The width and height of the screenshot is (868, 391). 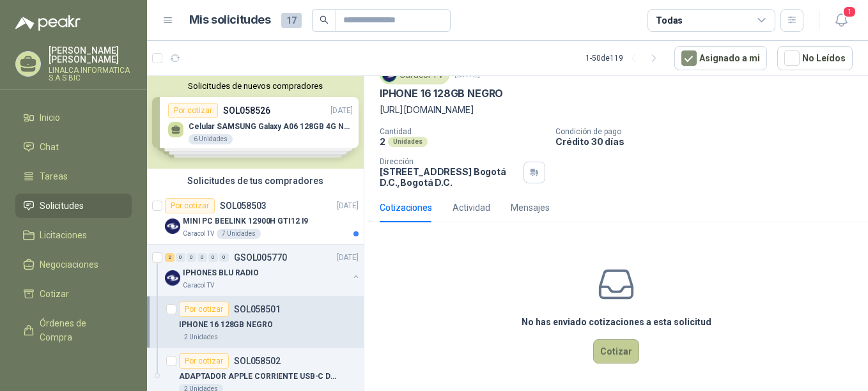 I want to click on div: Cotizaciones, so click(x=406, y=208).